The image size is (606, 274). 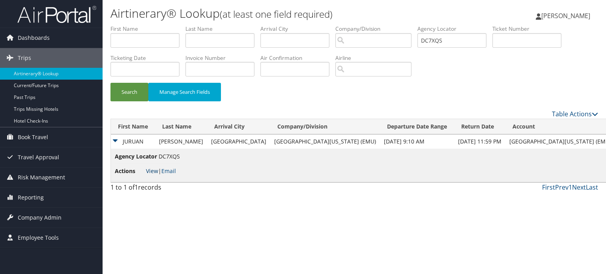 What do you see at coordinates (376, 58) in the screenshot?
I see `label: Airline` at bounding box center [376, 58].